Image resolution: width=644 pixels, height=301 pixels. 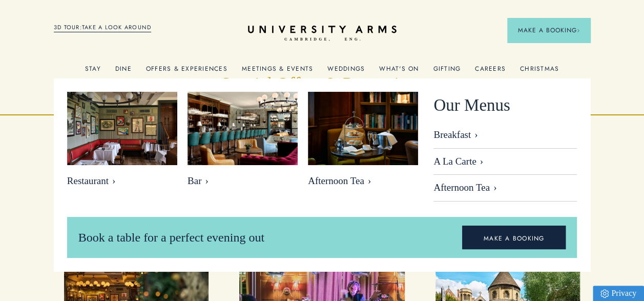 I want to click on a: Privacy, so click(x=619, y=293).